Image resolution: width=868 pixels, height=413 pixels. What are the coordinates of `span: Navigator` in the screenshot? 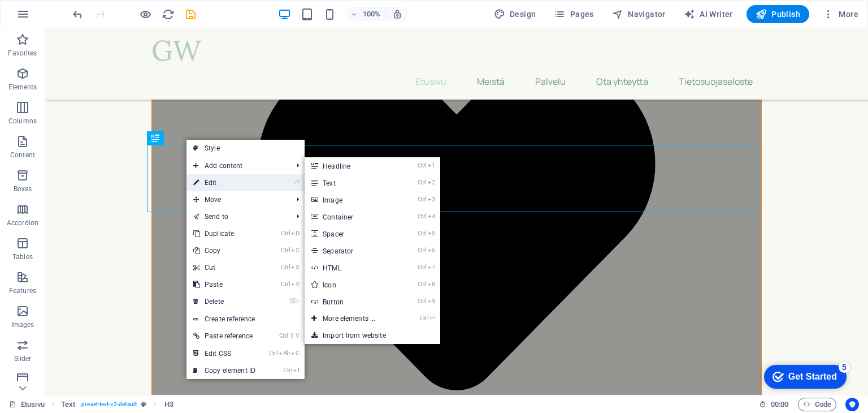 It's located at (638, 14).